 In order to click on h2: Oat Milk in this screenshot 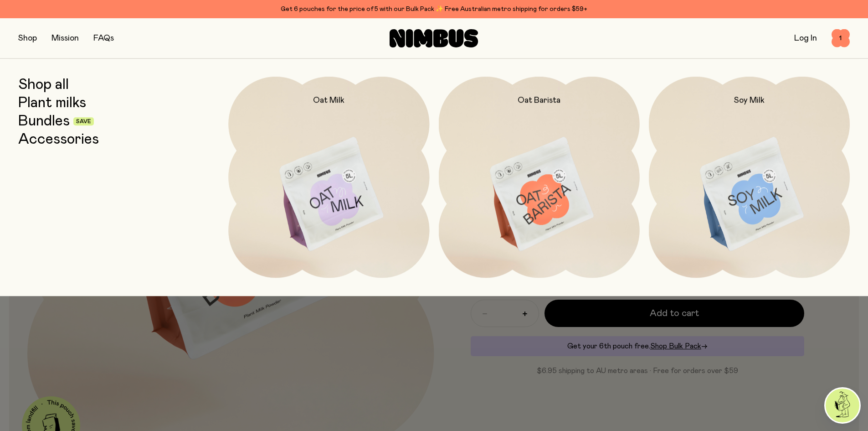, I will do `click(329, 100)`.